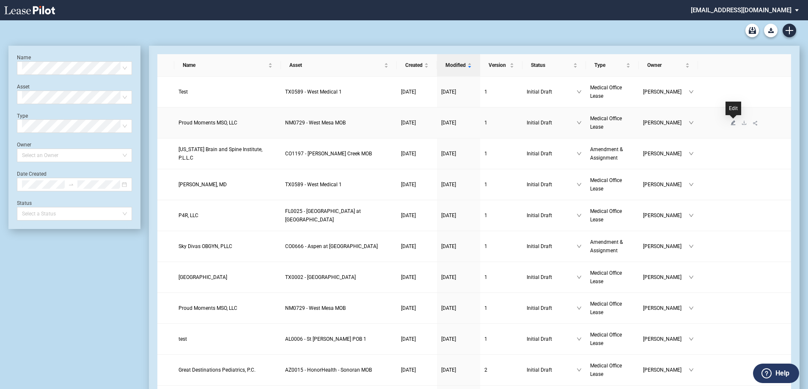 This screenshot has height=389, width=808. Describe the element at coordinates (554, 65) in the screenshot. I see `th: Status` at that location.